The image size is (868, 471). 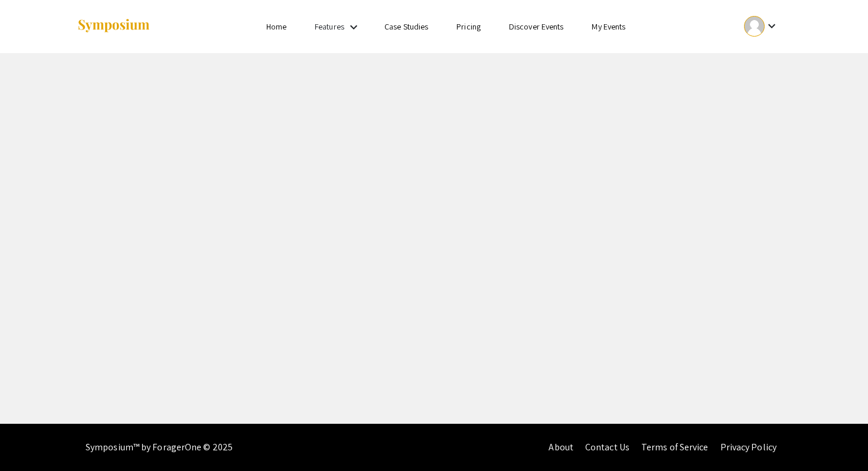 I want to click on a: Pricing, so click(x=468, y=27).